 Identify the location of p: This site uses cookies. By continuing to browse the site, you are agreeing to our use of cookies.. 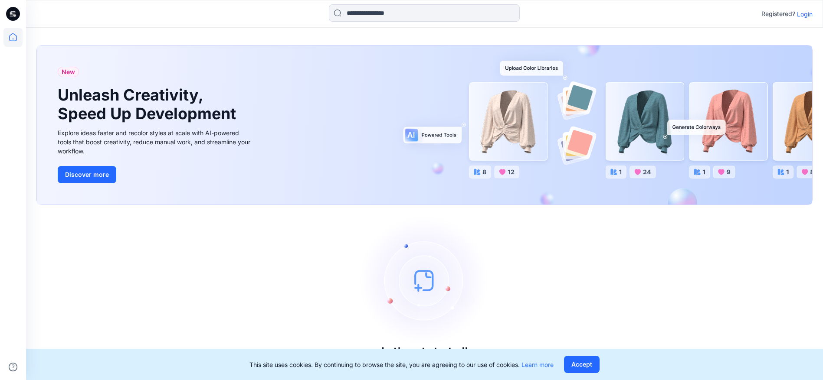
(401, 365).